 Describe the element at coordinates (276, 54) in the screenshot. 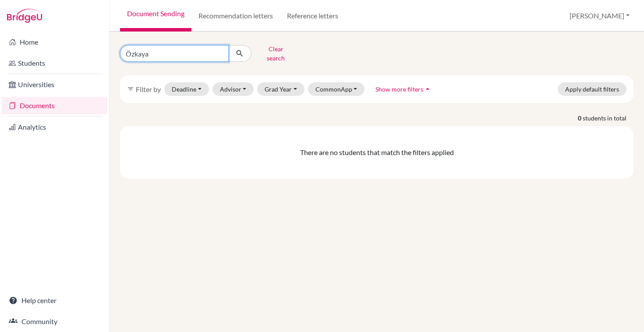

I see `button: Clear search` at that location.